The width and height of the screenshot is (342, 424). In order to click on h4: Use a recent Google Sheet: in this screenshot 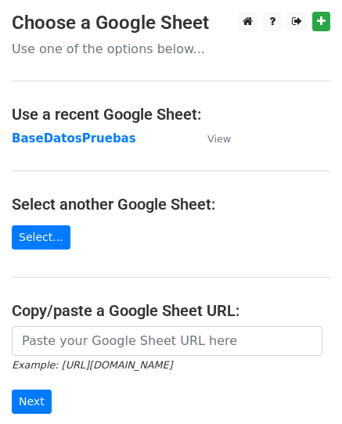, I will do `click(171, 114)`.